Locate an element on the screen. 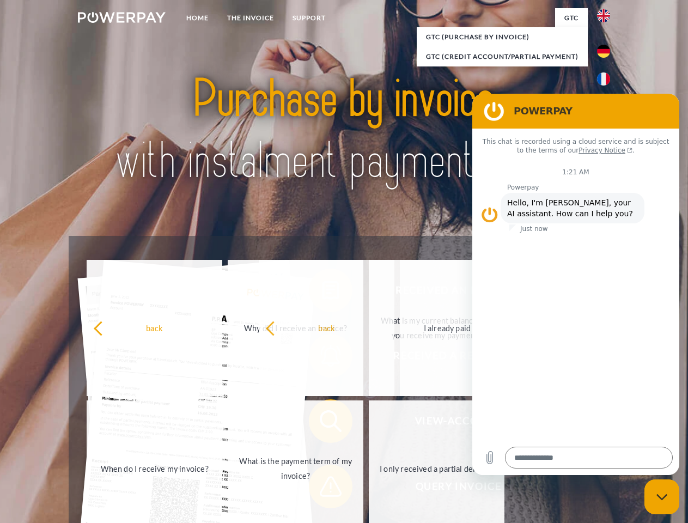  div: I only received a partial delivery is located at coordinates (437, 468).